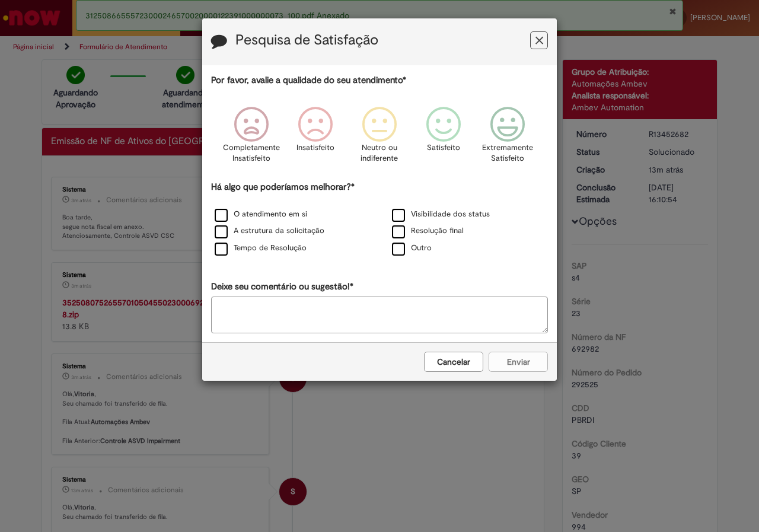  Describe the element at coordinates (444, 148) in the screenshot. I see `p: Satisfeito` at that location.